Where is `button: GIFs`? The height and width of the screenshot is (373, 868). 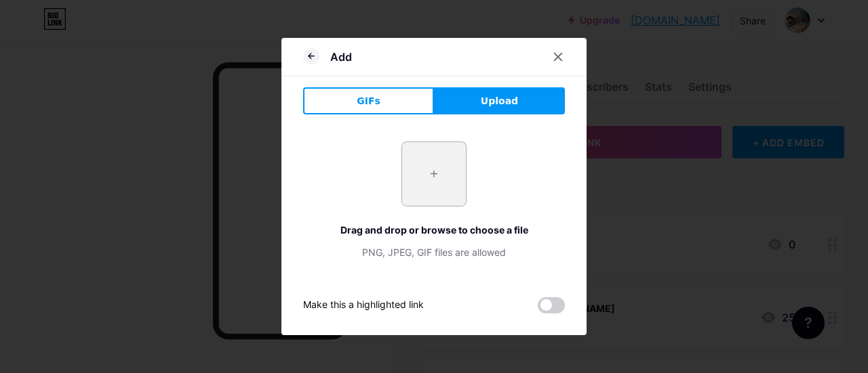
button: GIFs is located at coordinates (368, 101).